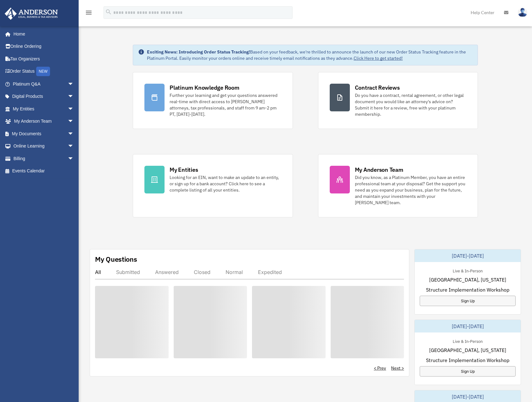 The height and width of the screenshot is (402, 532). What do you see at coordinates (31, 13) in the screenshot?
I see `img: Anderson Advisors Platinum Portal` at bounding box center [31, 13].